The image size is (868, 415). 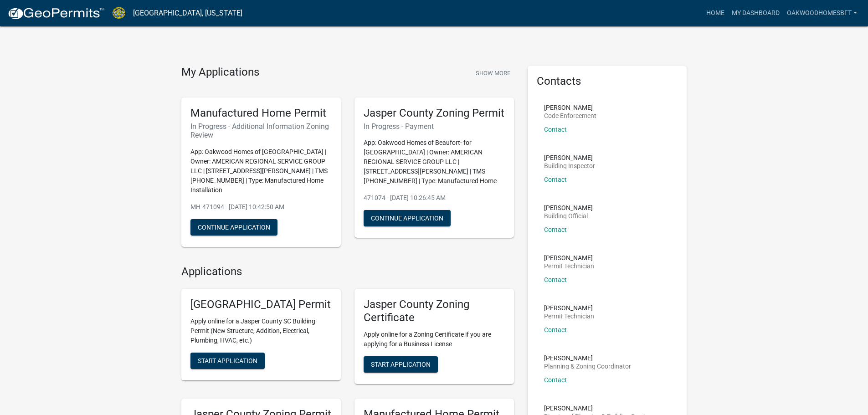 I want to click on h4: Applications, so click(x=348, y=271).